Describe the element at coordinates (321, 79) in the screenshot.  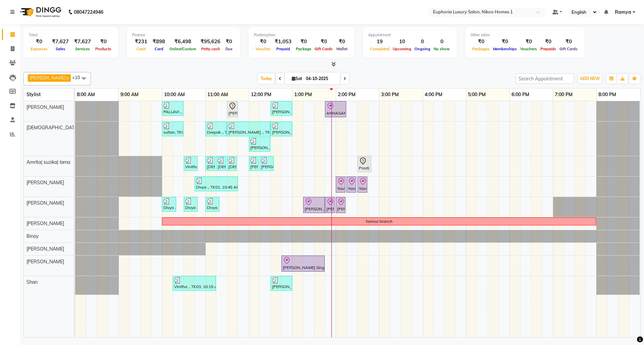
I see `input: 2025-10-04` at that location.